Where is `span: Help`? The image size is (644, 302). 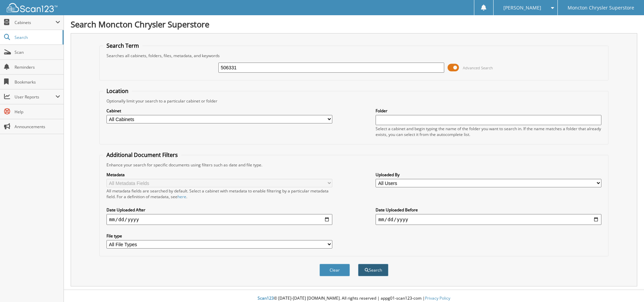
span: Help is located at coordinates (37, 111).